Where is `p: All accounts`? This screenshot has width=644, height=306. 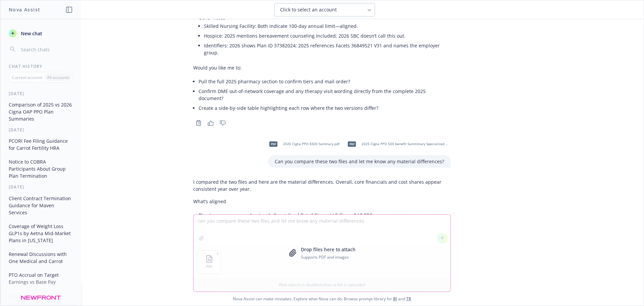 p: All accounts is located at coordinates (58, 77).